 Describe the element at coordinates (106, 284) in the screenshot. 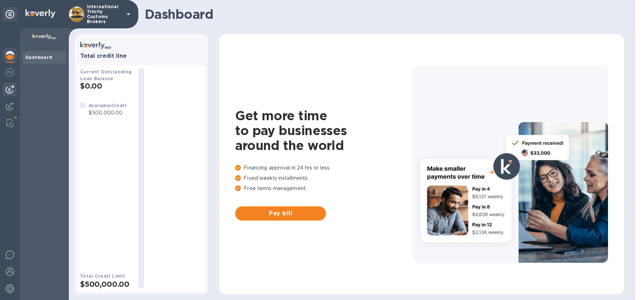

I see `h2: $500,000.00` at that location.